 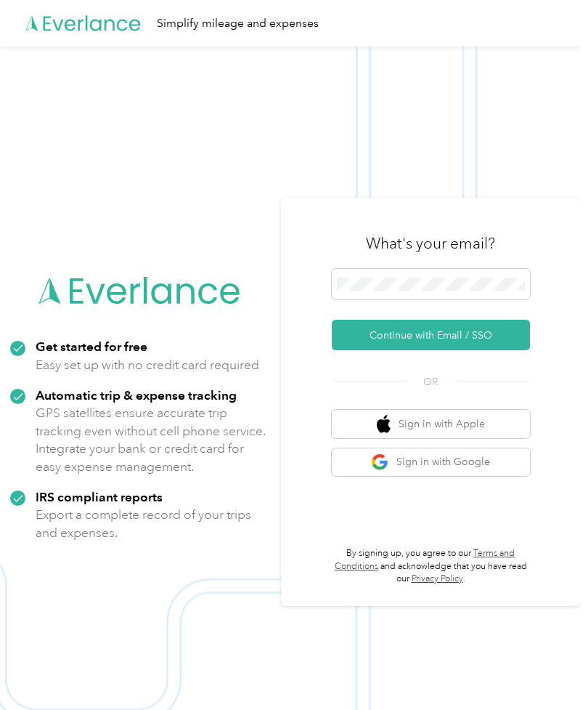 I want to click on span: OR, so click(x=431, y=381).